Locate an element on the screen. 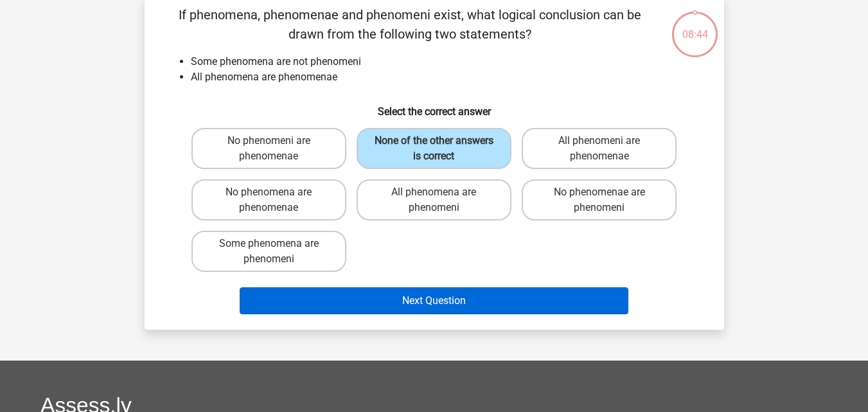 Image resolution: width=868 pixels, height=412 pixels. label: All phenomeni are phenomenae is located at coordinates (599, 149).